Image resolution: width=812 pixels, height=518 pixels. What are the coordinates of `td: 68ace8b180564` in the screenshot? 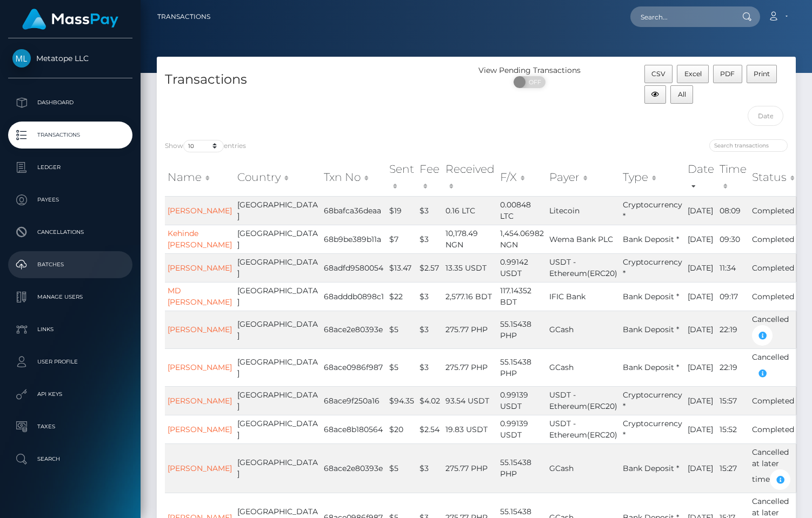 It's located at (353, 429).